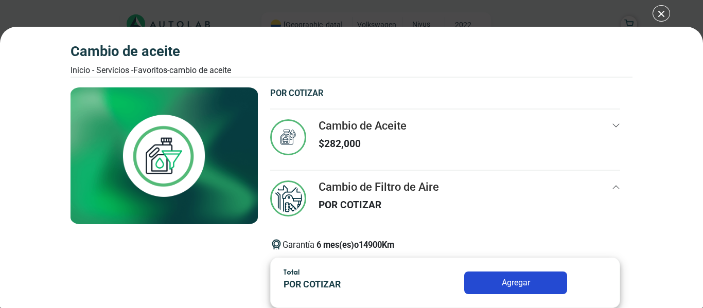  Describe the element at coordinates (200, 70) in the screenshot. I see `font: Cambio de Aceite` at that location.